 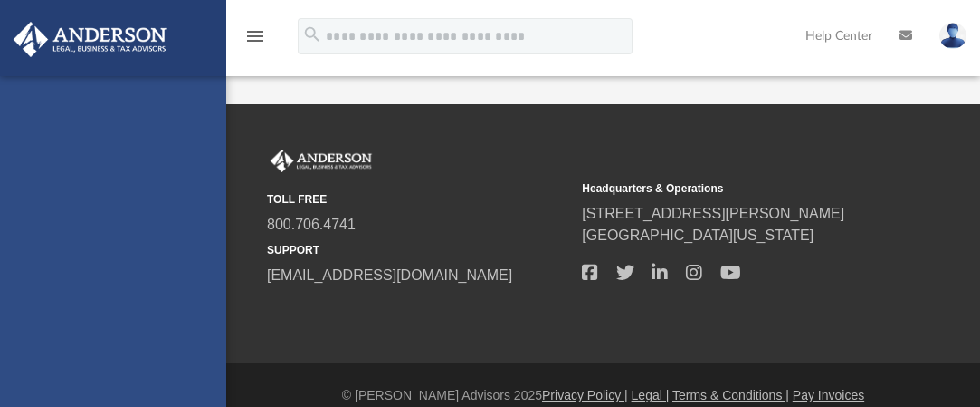 What do you see at coordinates (418, 250) in the screenshot?
I see `small: SUPPORT` at bounding box center [418, 250].